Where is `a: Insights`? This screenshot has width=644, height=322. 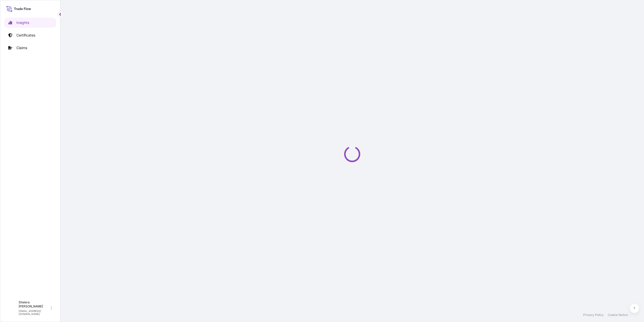
a: Insights is located at coordinates (30, 23).